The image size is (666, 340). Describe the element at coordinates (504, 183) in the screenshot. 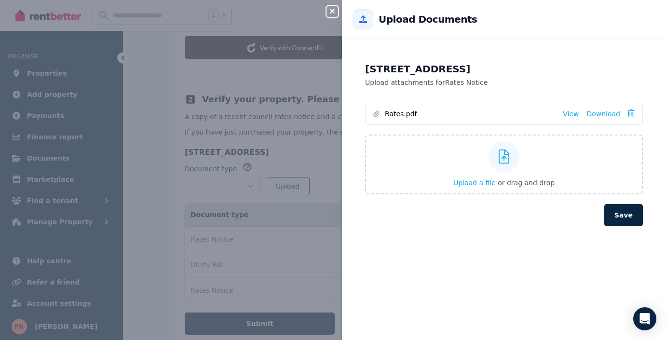

I see `button: Upload a file or drag and drop` at that location.